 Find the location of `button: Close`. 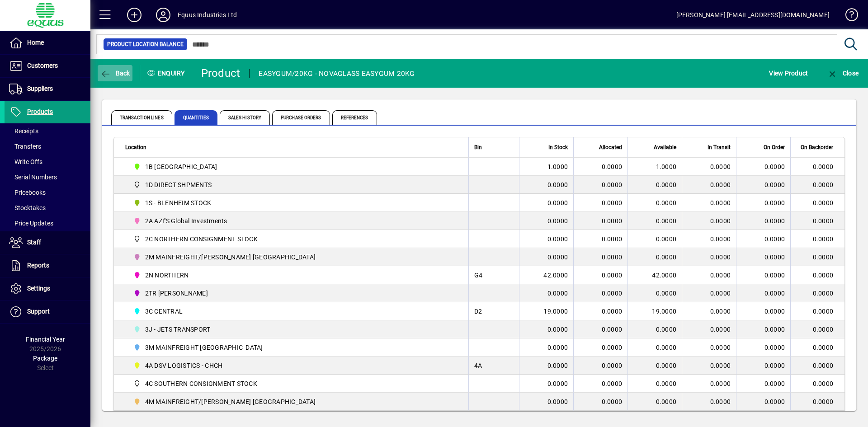

button: Close is located at coordinates (843, 73).